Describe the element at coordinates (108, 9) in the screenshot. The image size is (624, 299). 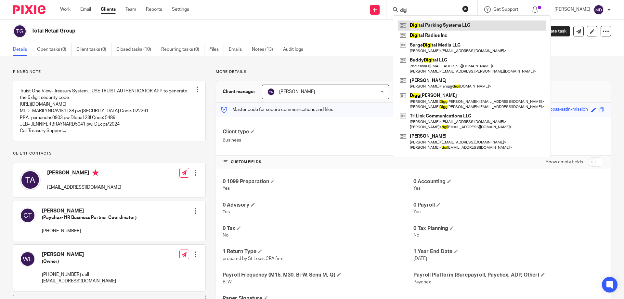
I see `a: Clients` at that location.